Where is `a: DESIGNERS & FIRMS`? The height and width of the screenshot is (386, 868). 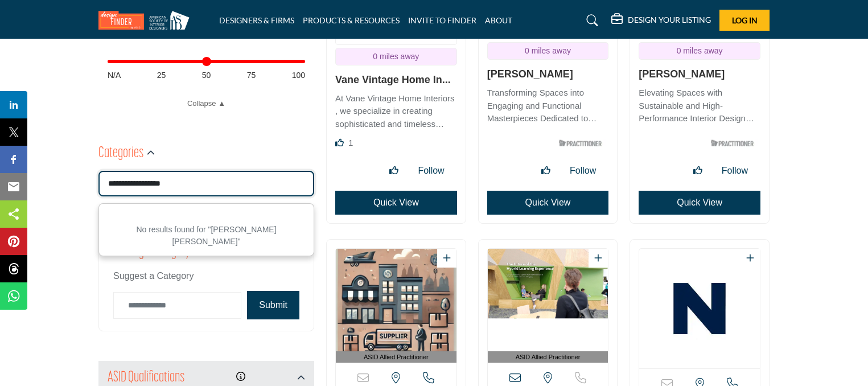
a: DESIGNERS & FIRMS is located at coordinates (257, 20).